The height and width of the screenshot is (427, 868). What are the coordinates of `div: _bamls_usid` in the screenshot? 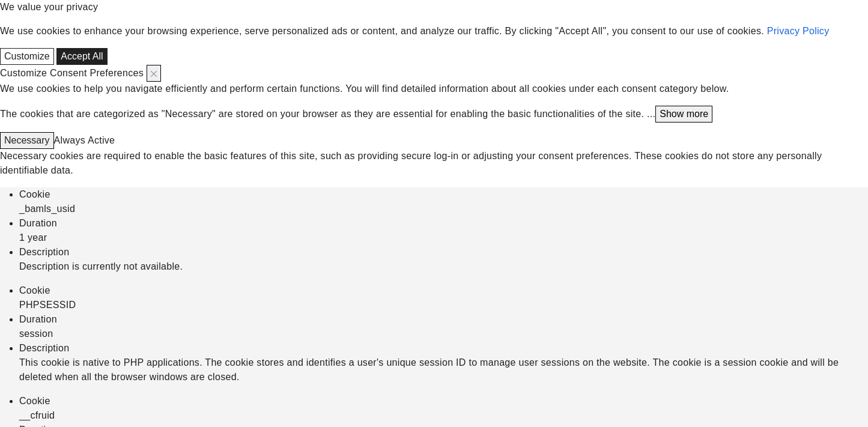 It's located at (443, 209).